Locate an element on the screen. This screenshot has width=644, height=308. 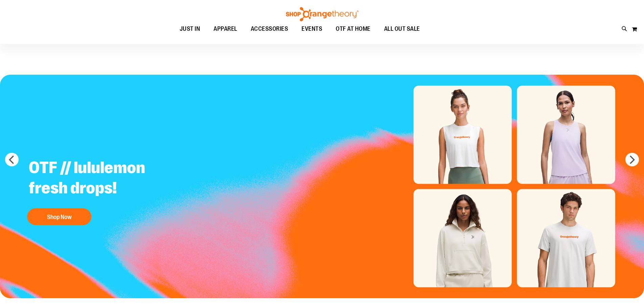
span: JUST IN is located at coordinates (190, 29).